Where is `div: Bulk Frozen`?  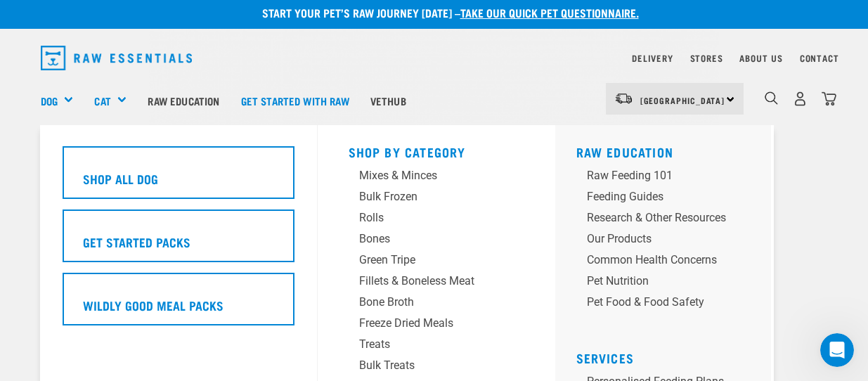
div: Bulk Frozen is located at coordinates (425, 196).